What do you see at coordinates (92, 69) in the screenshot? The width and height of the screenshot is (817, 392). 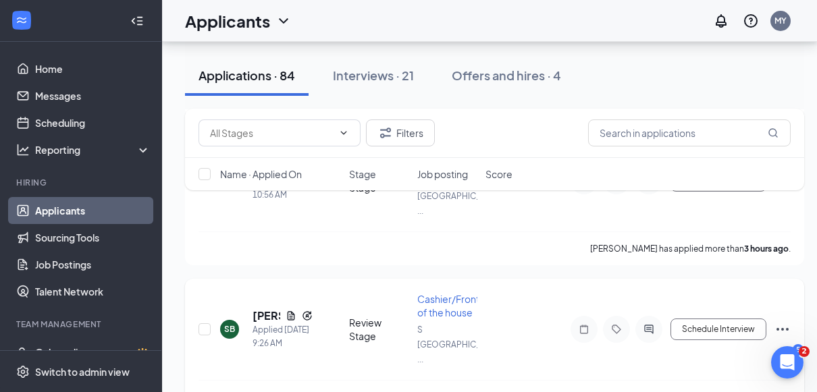 I see `a: Home` at bounding box center [92, 69].